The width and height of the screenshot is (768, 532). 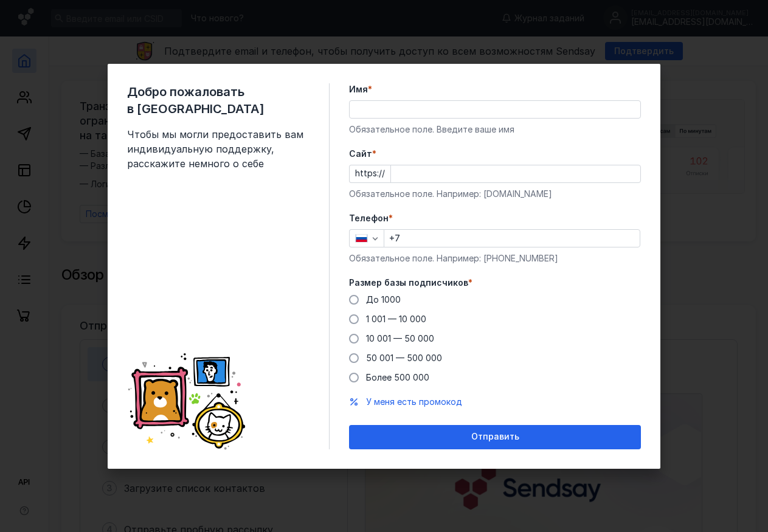 I want to click on span: Телефон, so click(x=369, y=218).